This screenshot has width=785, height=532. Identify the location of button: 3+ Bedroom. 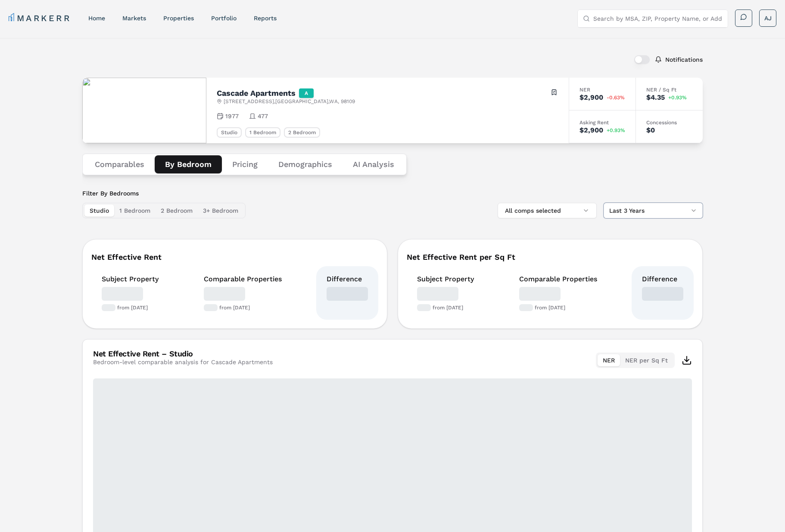
(221, 211).